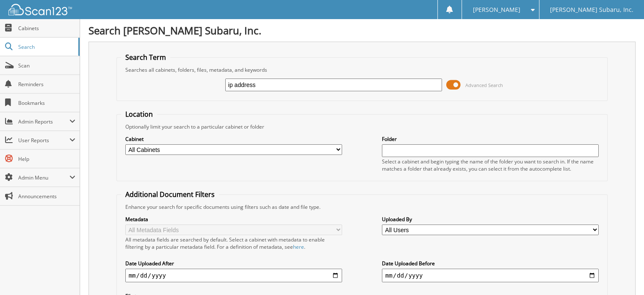 The width and height of the screenshot is (644, 295). I want to click on span: Help, so click(46, 159).